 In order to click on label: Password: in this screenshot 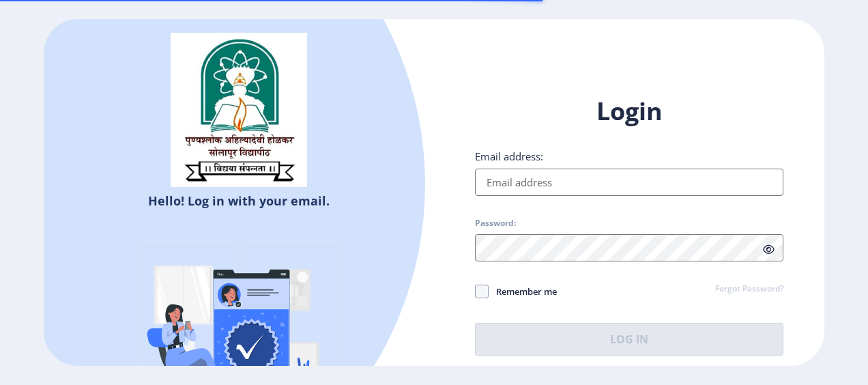, I will do `click(496, 223)`.